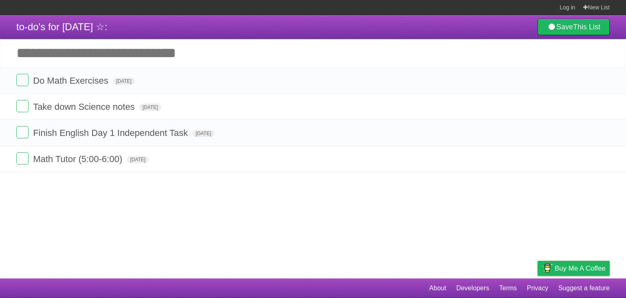  I want to click on span: Finish English Day 1 Independent Task, so click(111, 132).